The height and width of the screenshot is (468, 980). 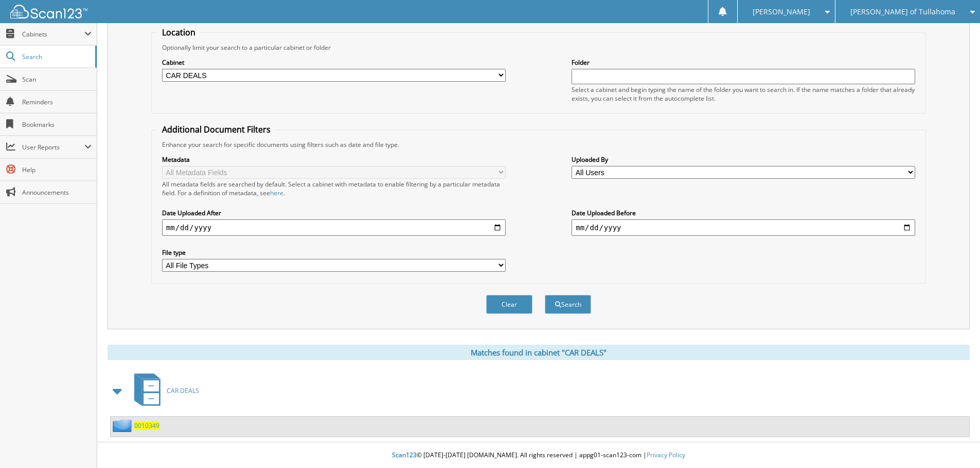 What do you see at coordinates (57, 102) in the screenshot?
I see `span: Reminders` at bounding box center [57, 102].